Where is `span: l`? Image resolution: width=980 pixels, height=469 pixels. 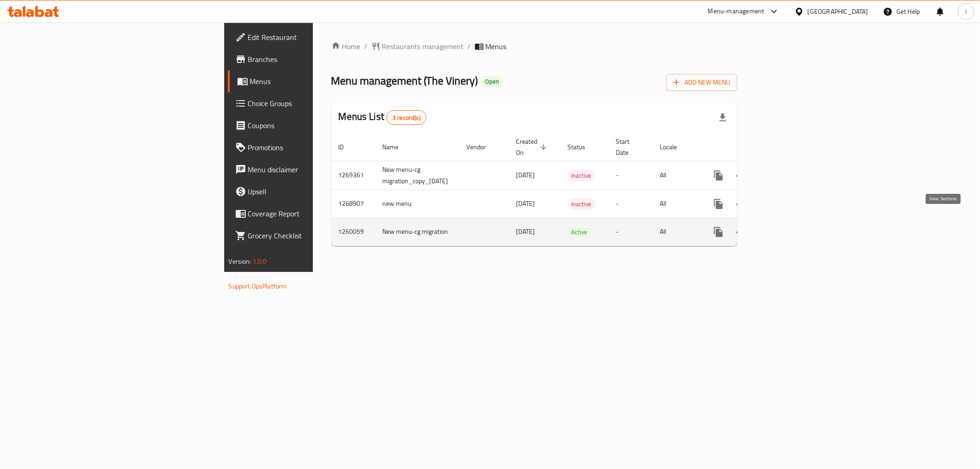 span: l is located at coordinates (965, 11).